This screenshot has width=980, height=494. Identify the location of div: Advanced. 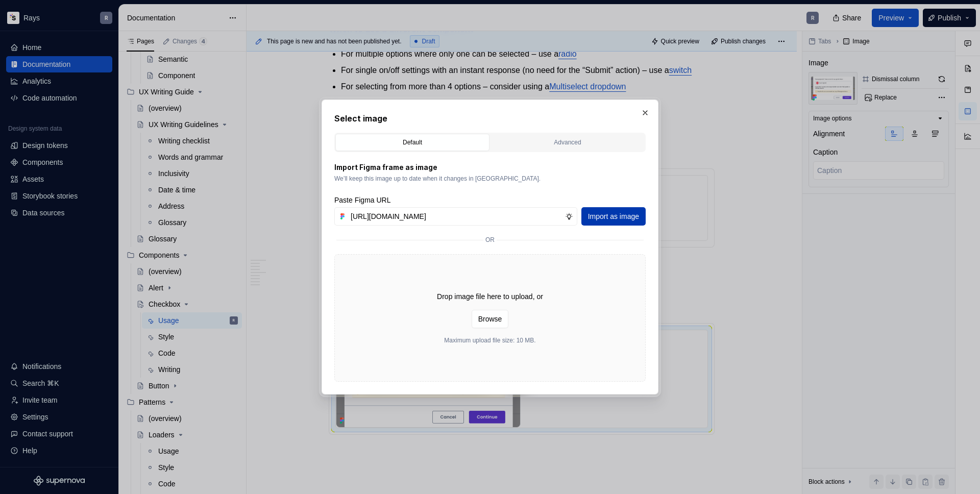
(567, 142).